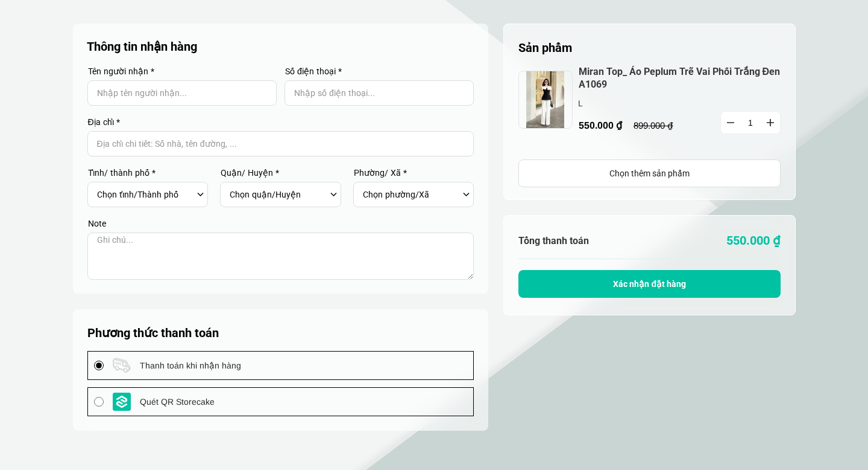  Describe the element at coordinates (145, 194) in the screenshot. I see `select: Select province` at that location.